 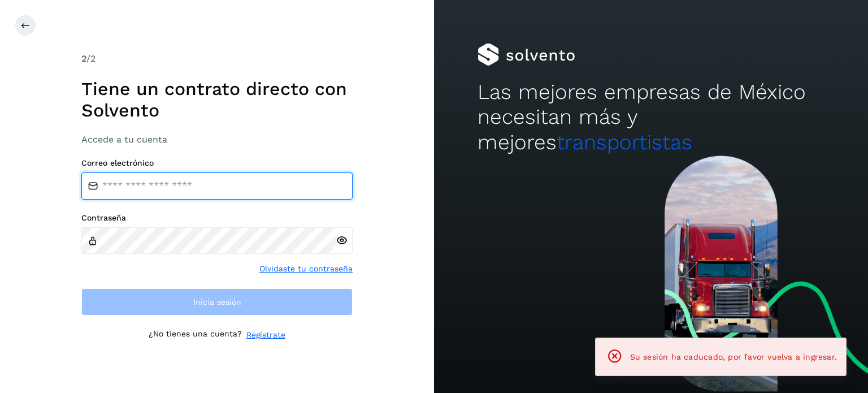 What do you see at coordinates (217, 302) in the screenshot?
I see `button: Inicia sesión` at bounding box center [217, 302].